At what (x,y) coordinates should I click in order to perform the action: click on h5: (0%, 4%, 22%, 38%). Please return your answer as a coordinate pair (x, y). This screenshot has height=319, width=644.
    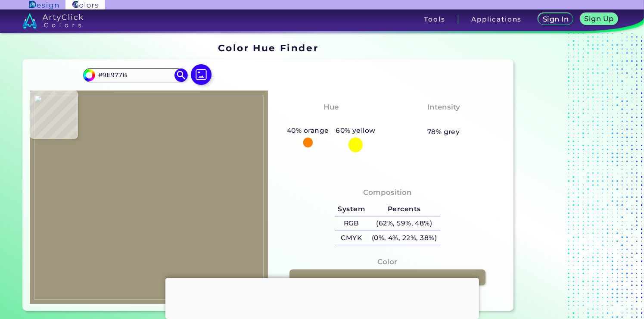
    Looking at the image, I should click on (404, 238).